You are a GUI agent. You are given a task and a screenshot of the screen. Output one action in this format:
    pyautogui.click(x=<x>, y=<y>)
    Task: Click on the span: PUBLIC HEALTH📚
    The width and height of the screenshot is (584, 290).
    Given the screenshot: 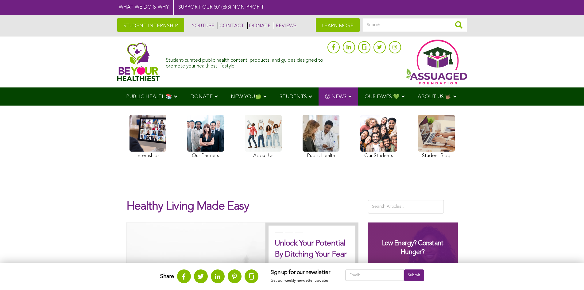 What is the action you would take?
    pyautogui.click(x=149, y=97)
    